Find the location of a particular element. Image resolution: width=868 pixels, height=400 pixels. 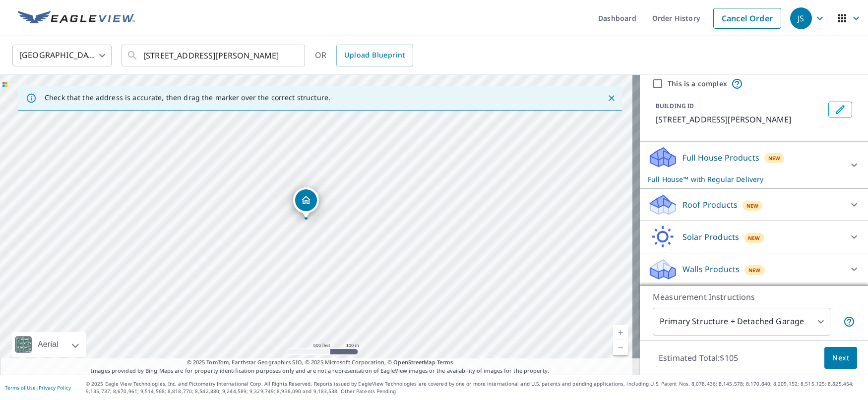

div: Primary Structure + Detached Garage is located at coordinates (742, 322).